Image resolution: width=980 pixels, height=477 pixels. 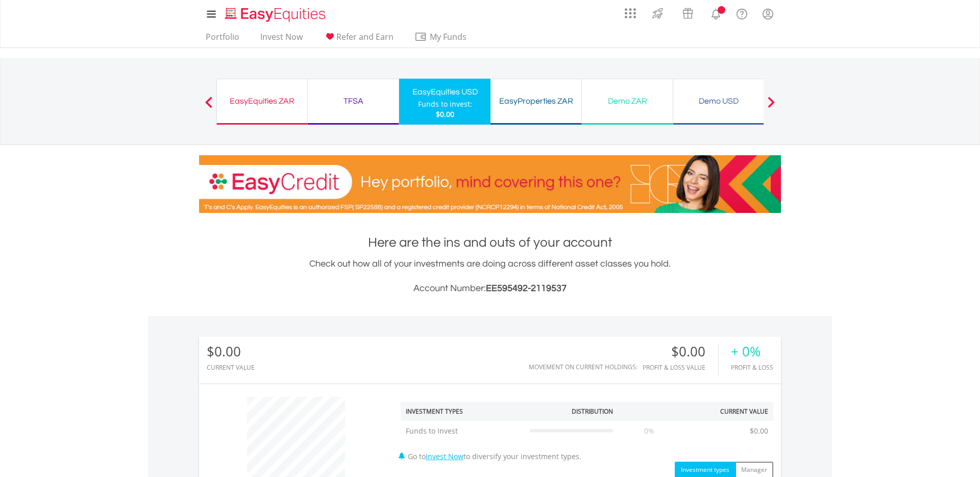 I want to click on h3: Account Number:, so click(x=490, y=288).